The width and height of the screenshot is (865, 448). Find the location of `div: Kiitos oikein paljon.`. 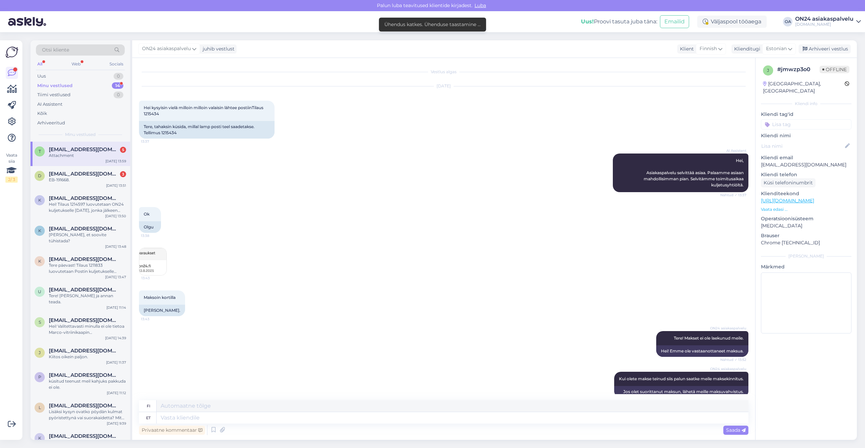

div: Kiitos oikein paljon. is located at coordinates (87, 357).